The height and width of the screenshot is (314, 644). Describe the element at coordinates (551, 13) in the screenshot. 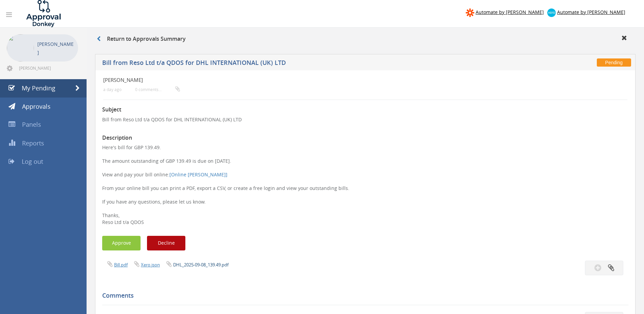

I see `img: xero-logo.png` at that location.